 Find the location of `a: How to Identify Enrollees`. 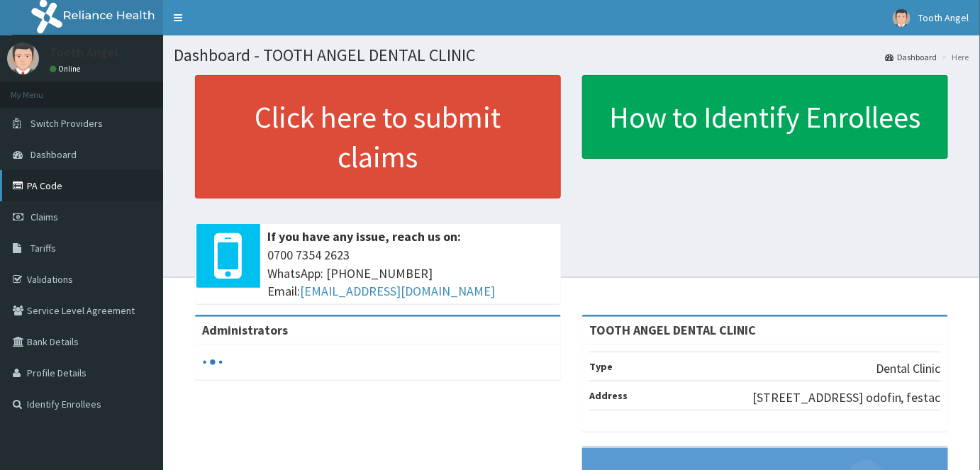

a: How to Identify Enrollees is located at coordinates (765, 116).